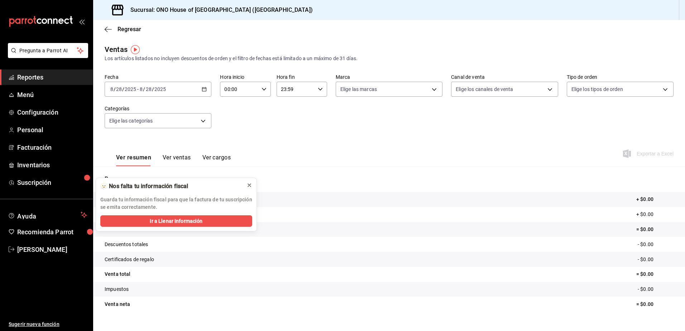 The width and height of the screenshot is (685, 331). Describe the element at coordinates (52, 182) in the screenshot. I see `span: Suscripción` at that location.